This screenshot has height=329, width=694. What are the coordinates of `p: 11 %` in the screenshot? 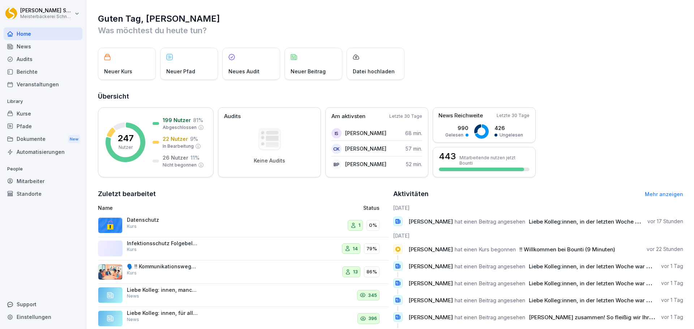 It's located at (195, 158).